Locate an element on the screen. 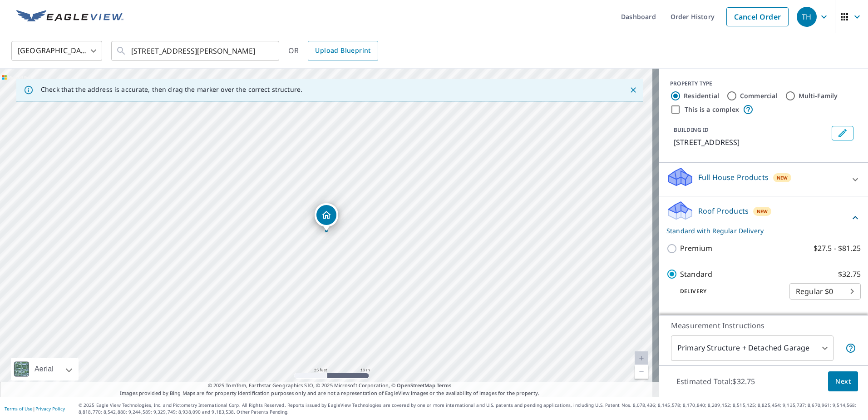 This screenshot has height=420, width=868. a: OpenStreetMap is located at coordinates (416, 385).